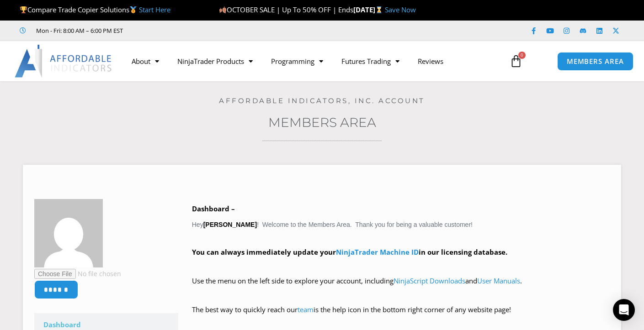  I want to click on a: Futures Trading, so click(371, 61).